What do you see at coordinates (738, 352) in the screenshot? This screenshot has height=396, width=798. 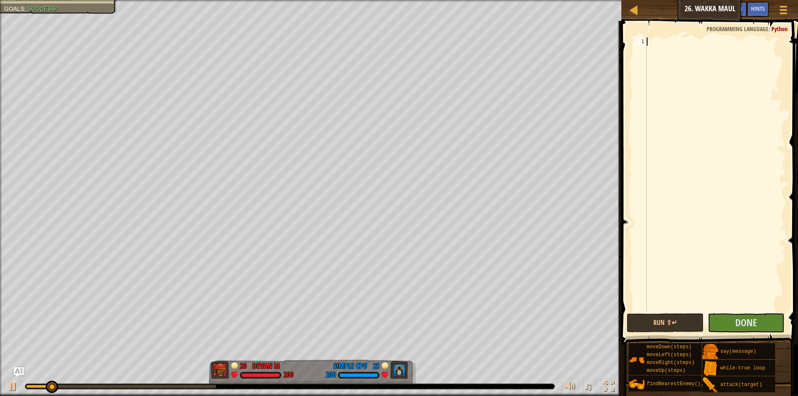 I see `span: say(message)` at bounding box center [738, 352].